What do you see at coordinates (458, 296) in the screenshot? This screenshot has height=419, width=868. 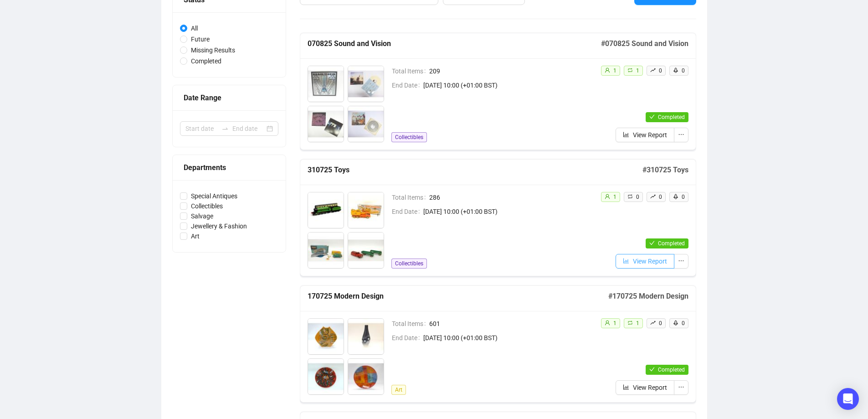 I see `h5: 170725 Modern Design` at bounding box center [458, 296].